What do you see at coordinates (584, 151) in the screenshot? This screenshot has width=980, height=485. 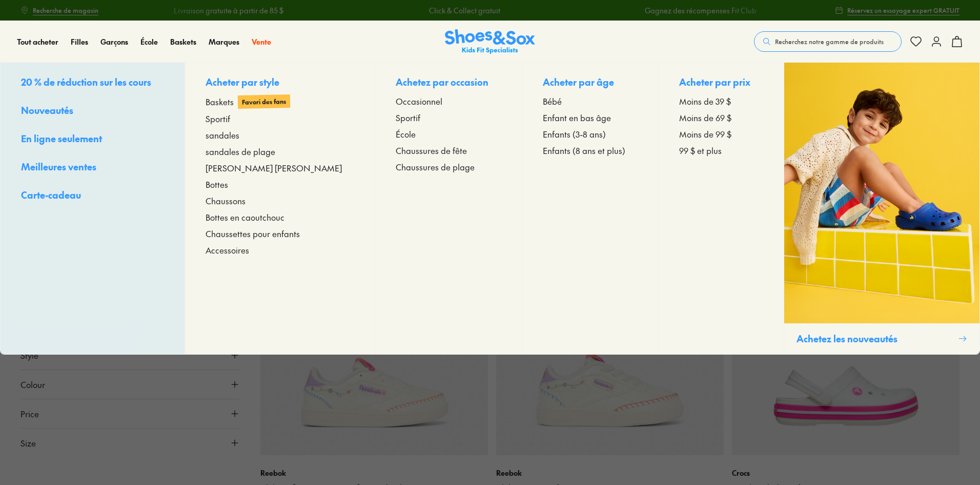 I see `font: Enfants (8 ans et plus)` at bounding box center [584, 151].